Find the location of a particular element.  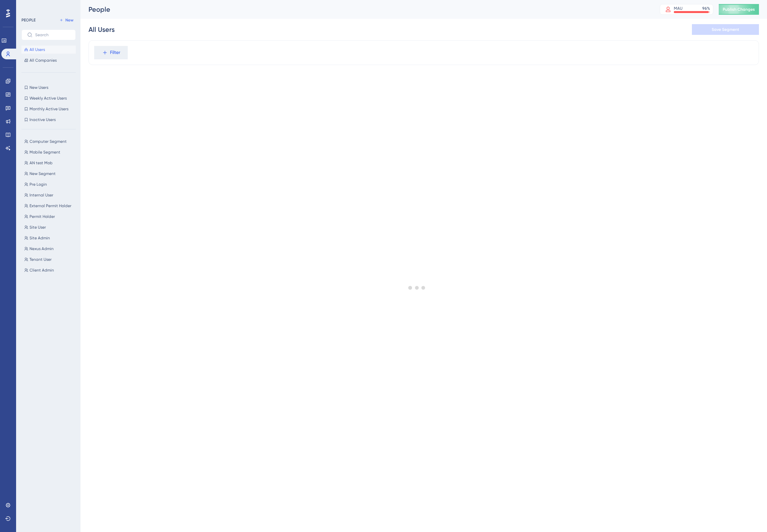

button: External Permit Holder is located at coordinates (51, 206).